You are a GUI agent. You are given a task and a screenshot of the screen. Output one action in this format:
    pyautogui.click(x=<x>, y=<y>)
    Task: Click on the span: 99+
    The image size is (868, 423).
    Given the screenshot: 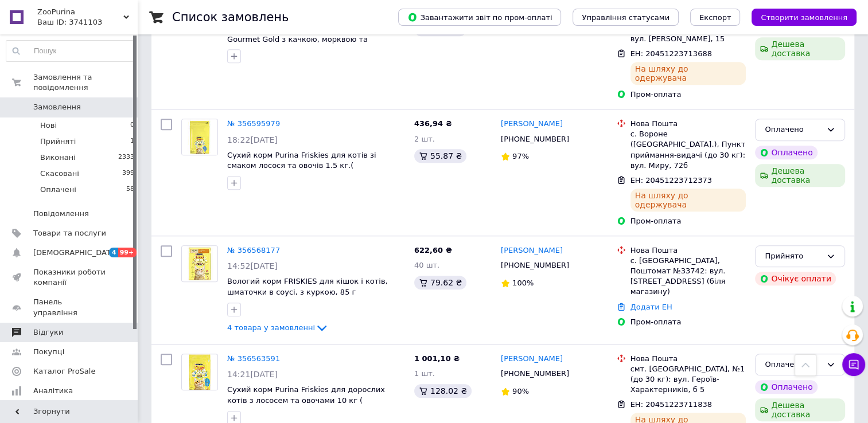 What is the action you would take?
    pyautogui.click(x=128, y=252)
    